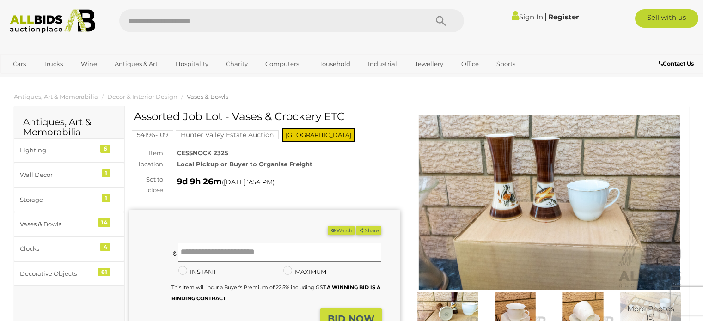 The width and height of the screenshot is (703, 321). Describe the element at coordinates (146, 159) in the screenshot. I see `div: Item location` at that location.